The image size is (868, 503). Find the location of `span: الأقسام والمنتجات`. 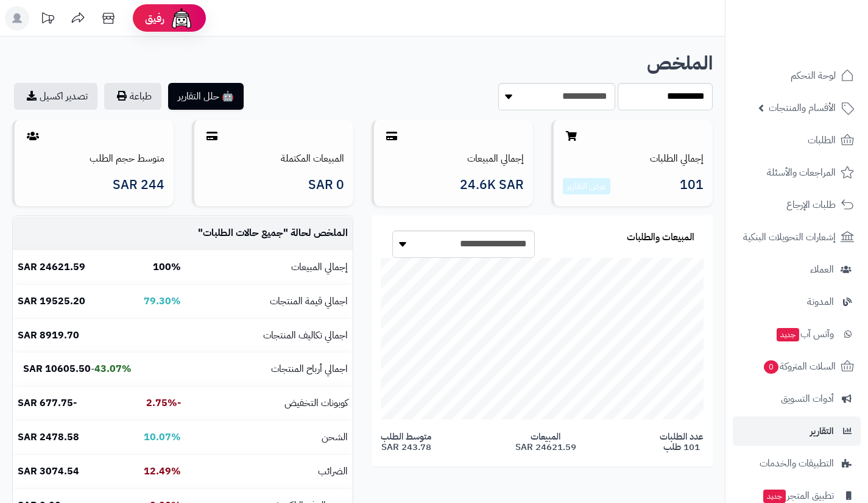

span: الأقسام والمنتجات is located at coordinates (803, 108).